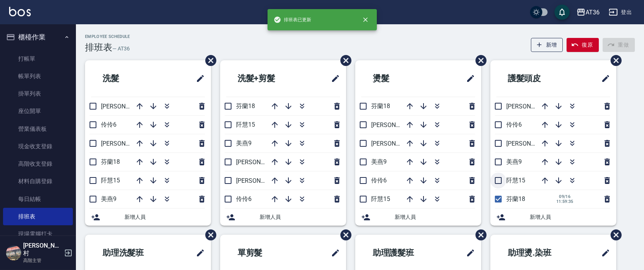 The height and width of the screenshot is (270, 644). Describe the element at coordinates (402, 252) in the screenshot. I see `h2: 助理護髮班` at that location.